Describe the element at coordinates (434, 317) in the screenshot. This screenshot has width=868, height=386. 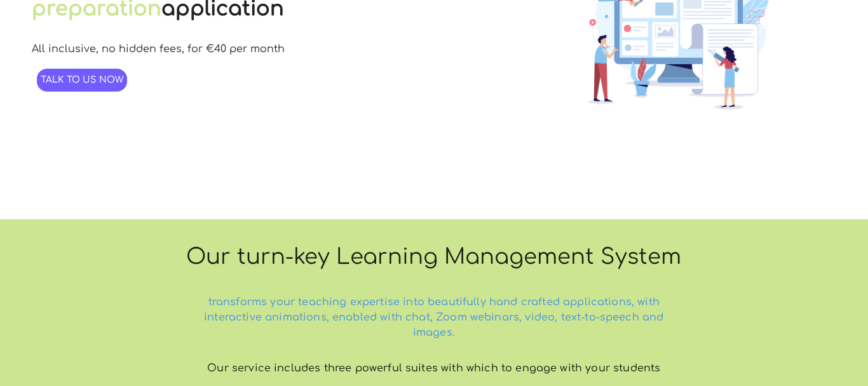
I see `p: transforms your teaching expertise into beautifully hand crafted applications, with interactive a...` at that location.